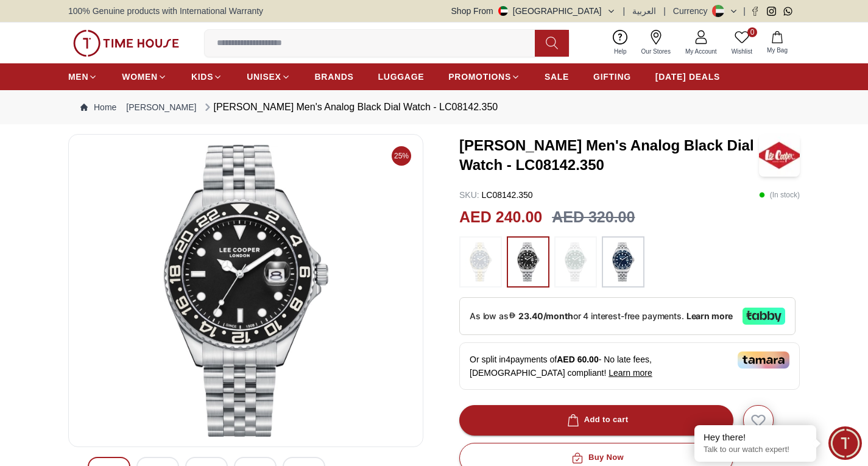  What do you see at coordinates (644, 11) in the screenshot?
I see `button: العربية` at bounding box center [644, 11].